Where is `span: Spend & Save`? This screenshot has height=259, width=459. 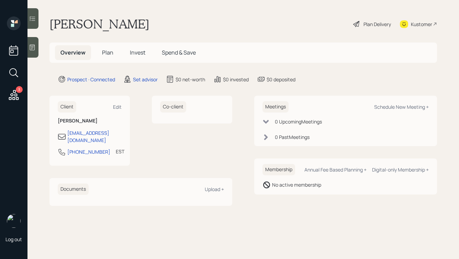 span: Spend & Save is located at coordinates (179, 53).